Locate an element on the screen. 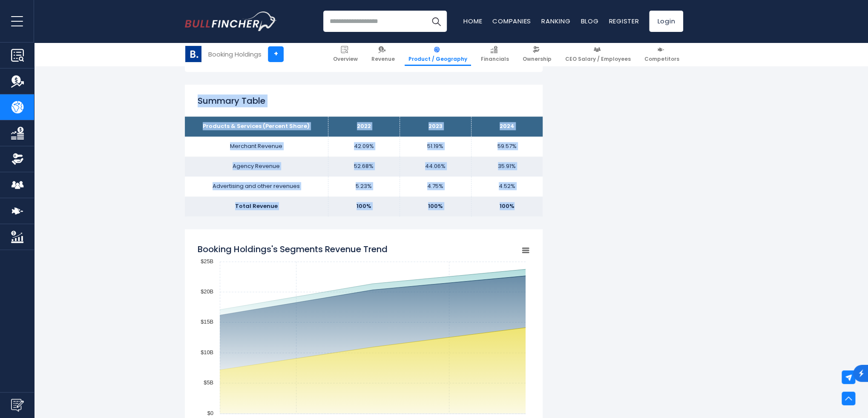  a: Financials is located at coordinates (495, 54).